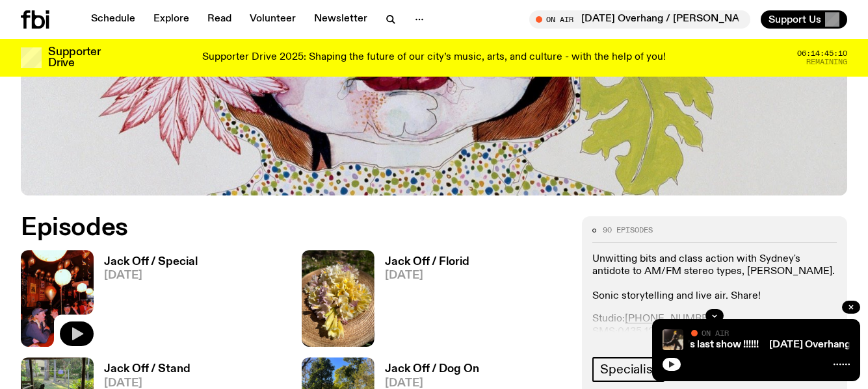 This screenshot has height=389, width=868. I want to click on span: 90 episodes, so click(627, 230).